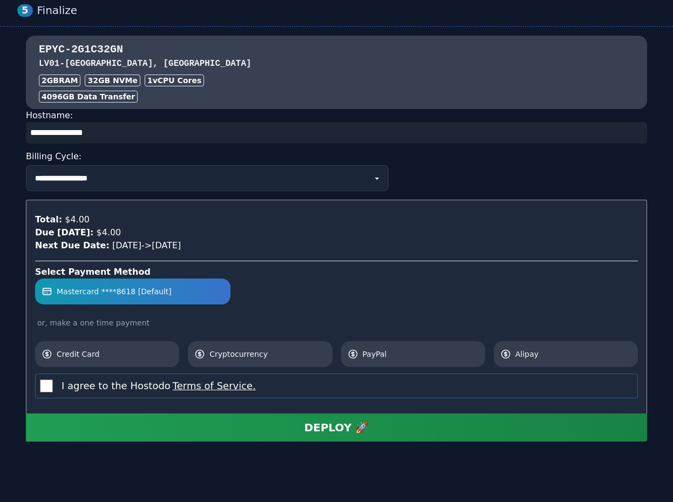 This screenshot has height=502, width=673. Describe the element at coordinates (49, 220) in the screenshot. I see `div: Total:` at that location.